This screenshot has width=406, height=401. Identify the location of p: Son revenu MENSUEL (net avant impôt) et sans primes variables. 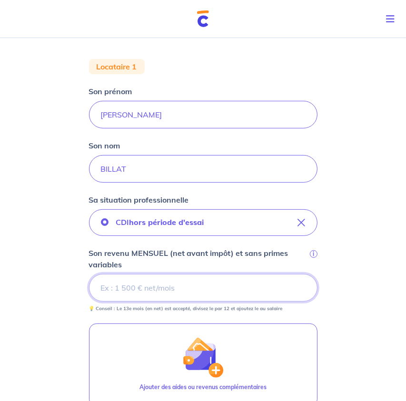
(199, 259).